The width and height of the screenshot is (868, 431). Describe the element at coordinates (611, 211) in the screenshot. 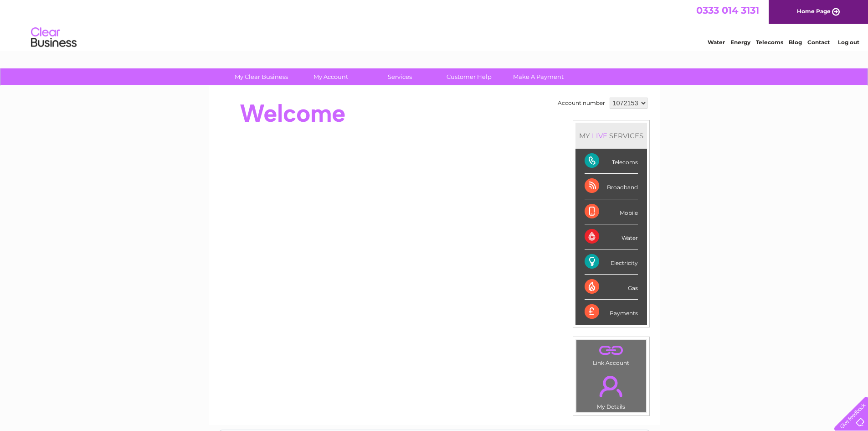

I see `div: Mobile` at that location.